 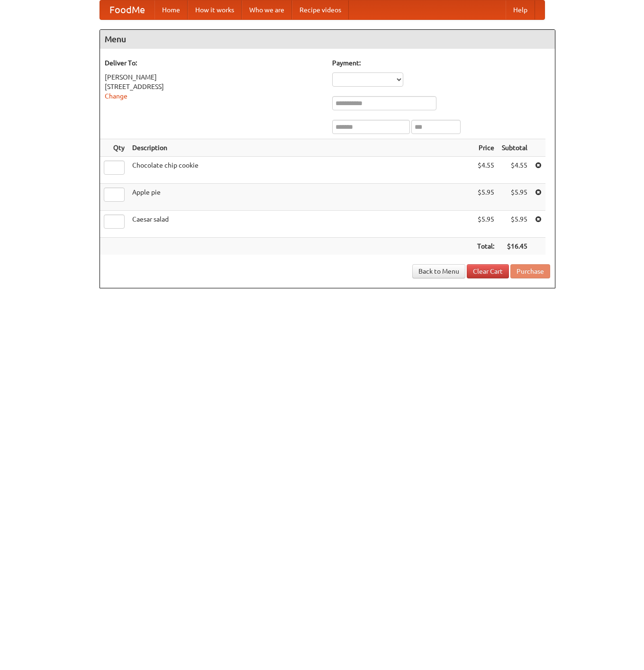 I want to click on th: $16.45, so click(x=514, y=246).